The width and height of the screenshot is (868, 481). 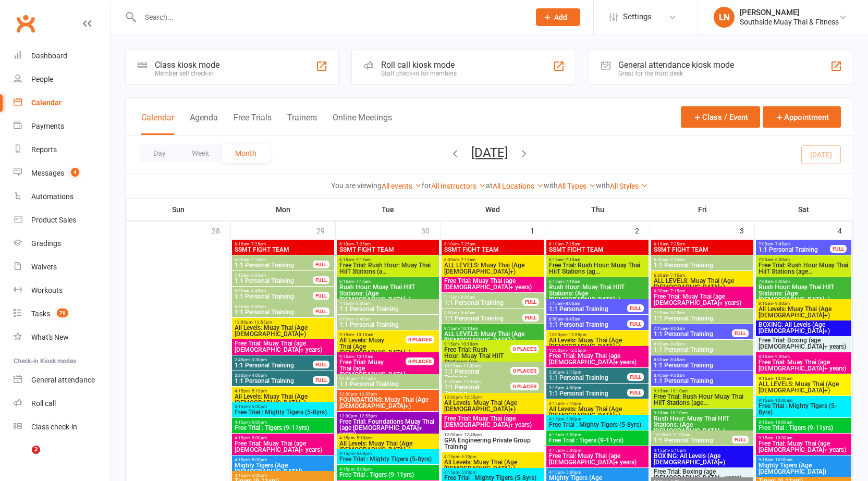 I want to click on strong: You are viewing, so click(x=356, y=186).